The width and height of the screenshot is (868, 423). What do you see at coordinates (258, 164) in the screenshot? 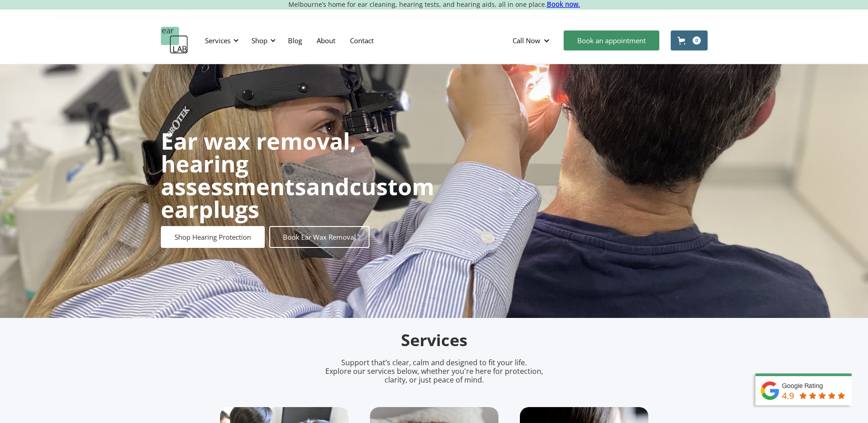
I see `strong: Ear wax removal, hearing assessments` at bounding box center [258, 164].